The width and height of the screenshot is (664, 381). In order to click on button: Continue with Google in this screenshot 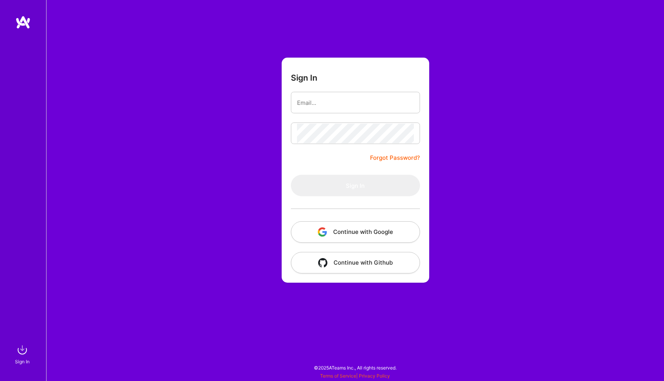, I will do `click(355, 232)`.